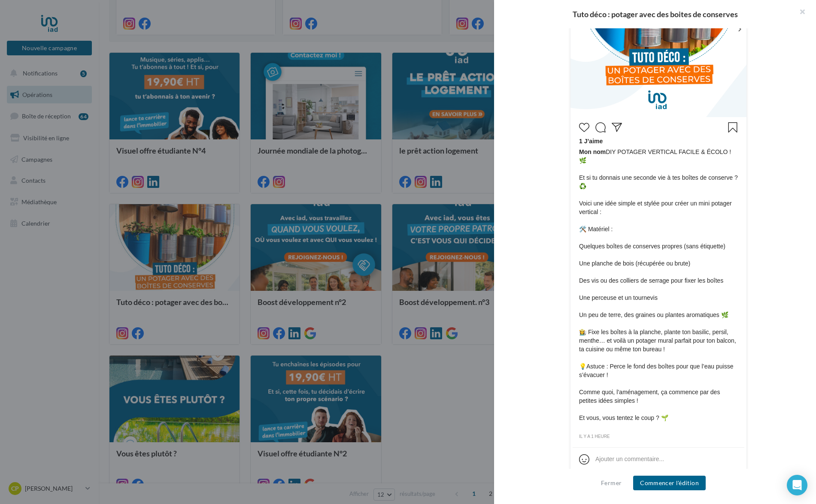 The height and width of the screenshot is (504, 816). I want to click on button: Fermer, so click(611, 483).